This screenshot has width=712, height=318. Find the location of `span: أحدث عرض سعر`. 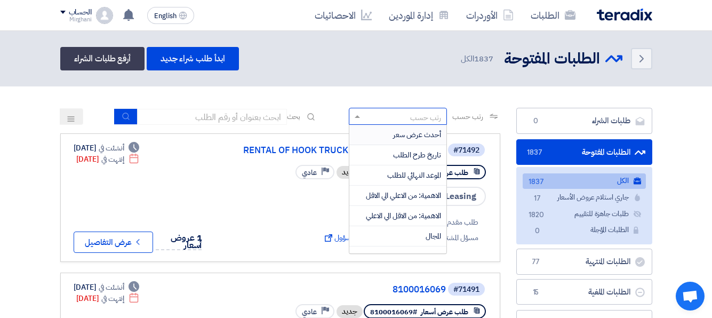

span: أحدث عرض سعر is located at coordinates (417, 134).